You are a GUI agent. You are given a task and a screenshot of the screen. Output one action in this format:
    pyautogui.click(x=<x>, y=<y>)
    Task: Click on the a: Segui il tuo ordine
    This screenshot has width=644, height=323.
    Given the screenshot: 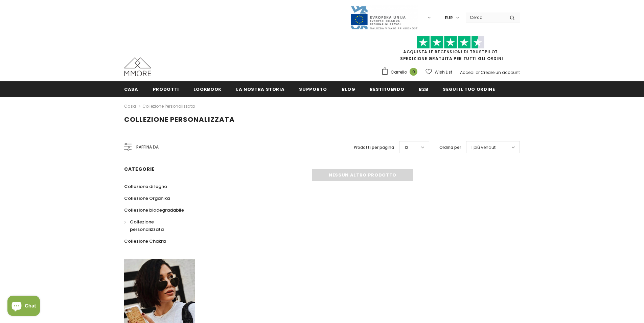 What is the action you would take?
    pyautogui.click(x=469, y=89)
    